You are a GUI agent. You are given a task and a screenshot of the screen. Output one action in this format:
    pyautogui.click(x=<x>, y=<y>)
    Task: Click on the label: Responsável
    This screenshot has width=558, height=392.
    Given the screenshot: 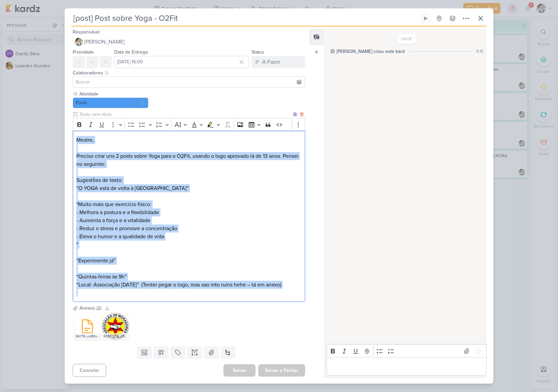 What is the action you would take?
    pyautogui.click(x=86, y=32)
    